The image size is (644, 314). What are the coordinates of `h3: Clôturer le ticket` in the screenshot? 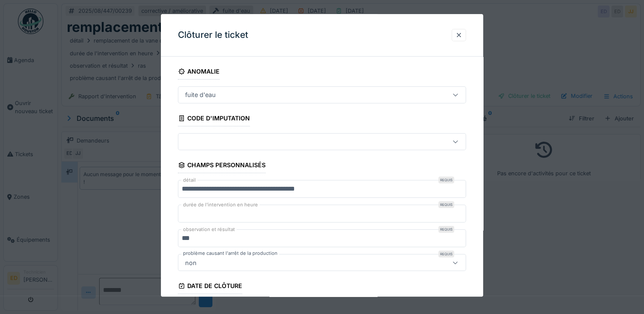 It's located at (213, 35).